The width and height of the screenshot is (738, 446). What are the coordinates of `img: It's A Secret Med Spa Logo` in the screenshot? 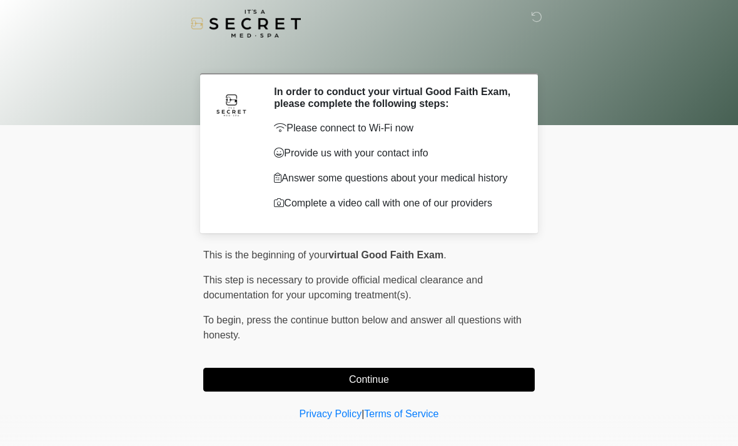 It's located at (246, 23).